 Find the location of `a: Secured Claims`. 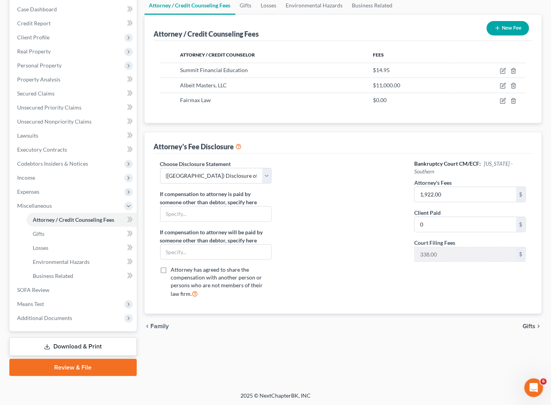

a: Secured Claims is located at coordinates (74, 94).